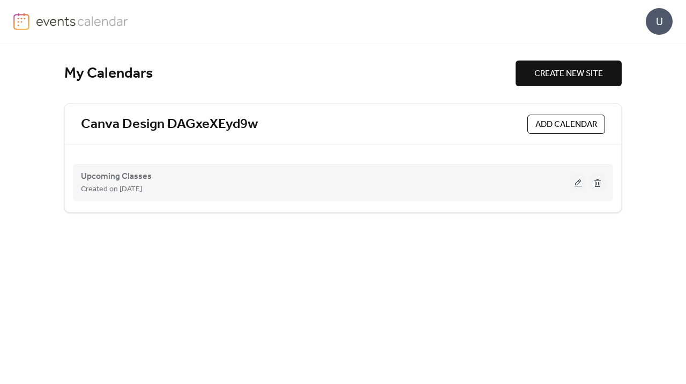 This screenshot has width=686, height=384. Describe the element at coordinates (659, 21) in the screenshot. I see `div: U` at that location.